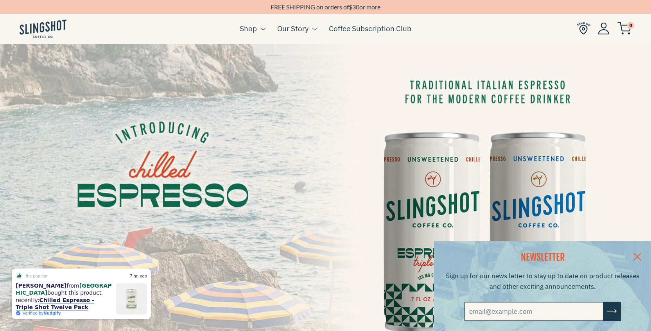  What do you see at coordinates (603, 28) in the screenshot?
I see `img: Account` at bounding box center [603, 28].